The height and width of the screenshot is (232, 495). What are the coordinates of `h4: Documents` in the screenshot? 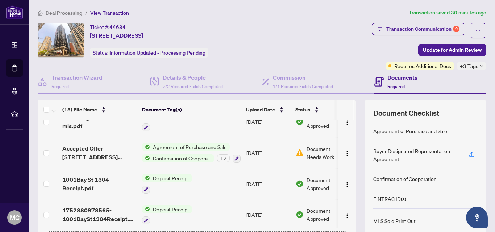 It's located at (403, 78).